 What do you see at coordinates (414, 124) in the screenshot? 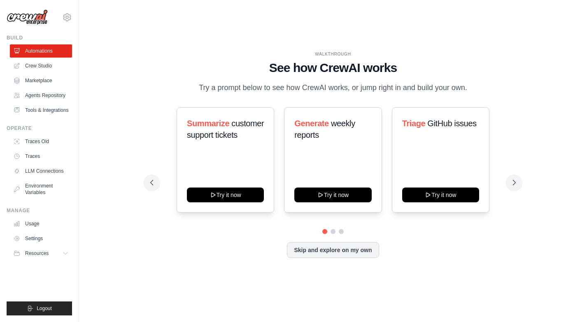
I see `span: Triage` at bounding box center [414, 124].